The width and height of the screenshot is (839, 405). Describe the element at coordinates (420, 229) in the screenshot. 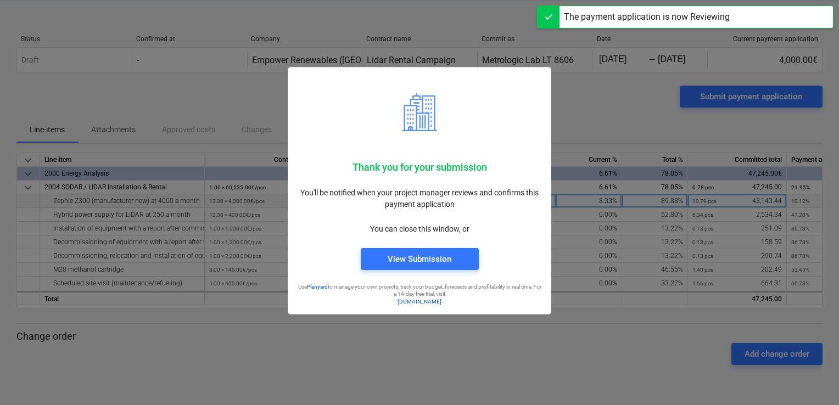

I see `p: You can close this window, or` at that location.